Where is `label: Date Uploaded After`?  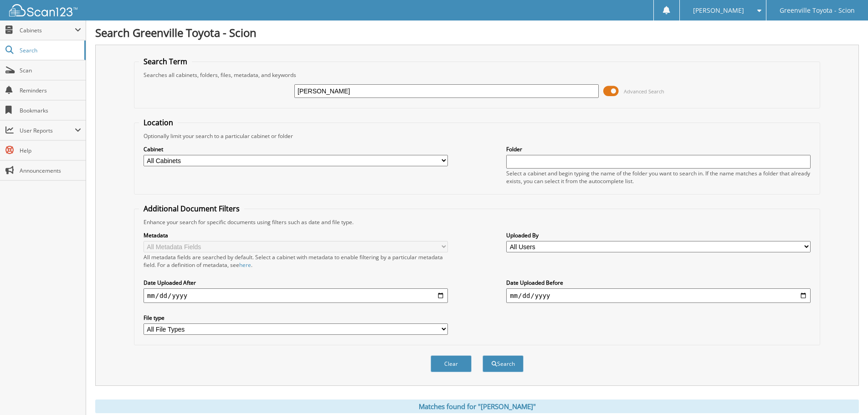
label: Date Uploaded After is located at coordinates (296, 282).